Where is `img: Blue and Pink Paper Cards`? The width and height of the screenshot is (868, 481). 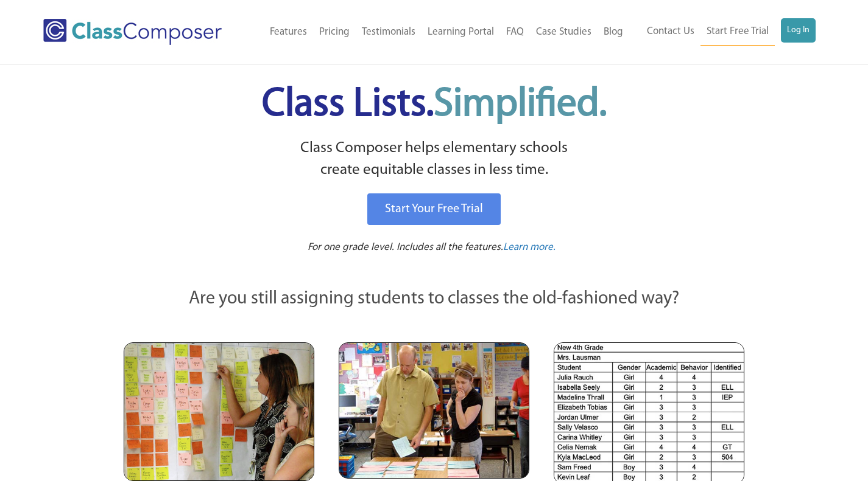 img: Blue and Pink Paper Cards is located at coordinates (434, 411).